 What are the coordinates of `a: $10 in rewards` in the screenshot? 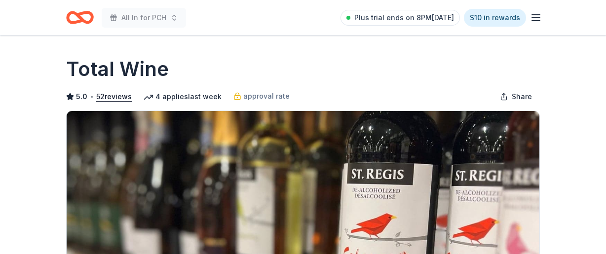 It's located at (495, 18).